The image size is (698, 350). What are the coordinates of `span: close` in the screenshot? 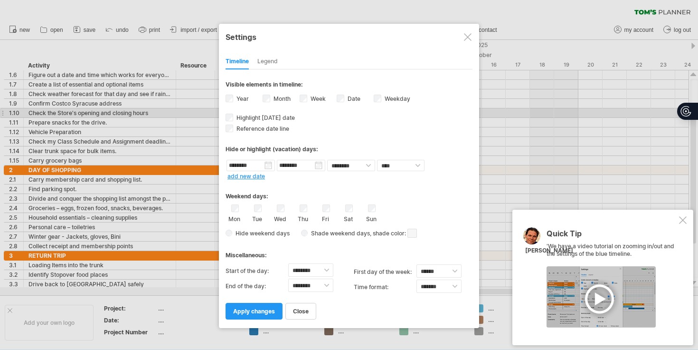 It's located at (301, 311).